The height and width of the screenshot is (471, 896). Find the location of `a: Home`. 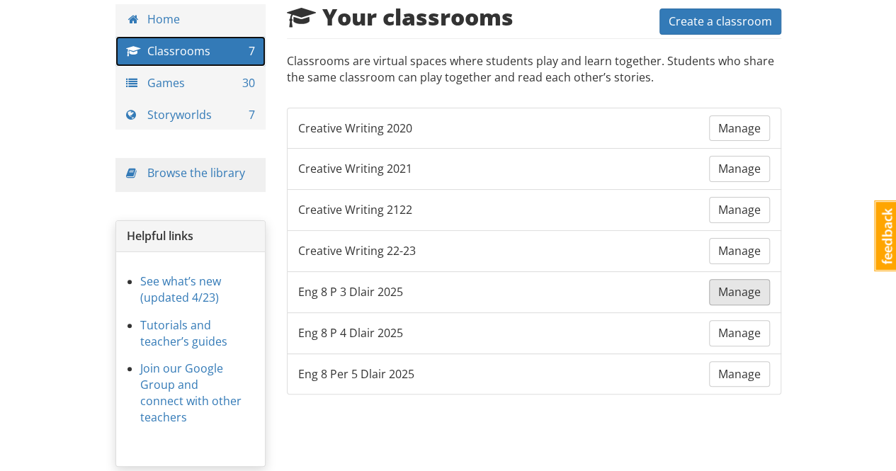

a: Home is located at coordinates (190, 19).